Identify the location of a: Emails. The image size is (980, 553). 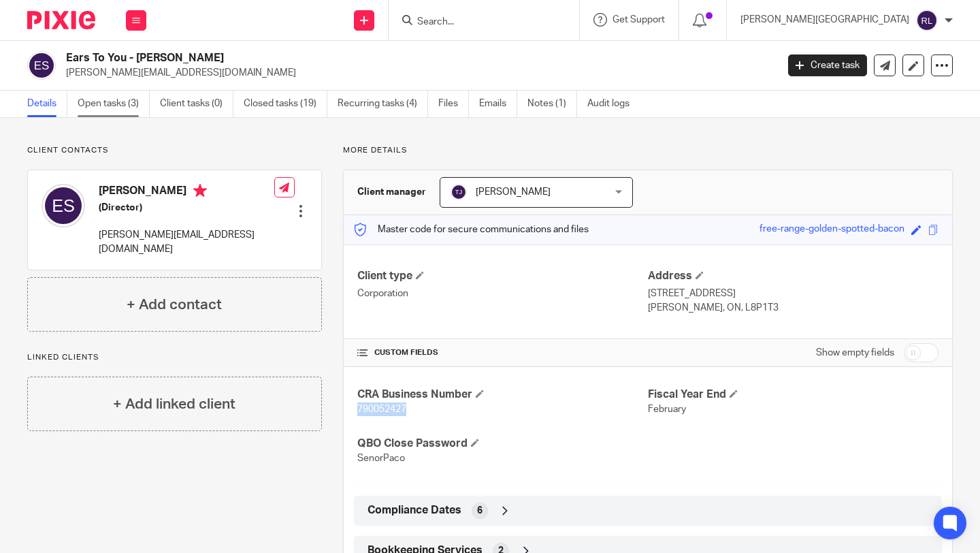
(499, 104).